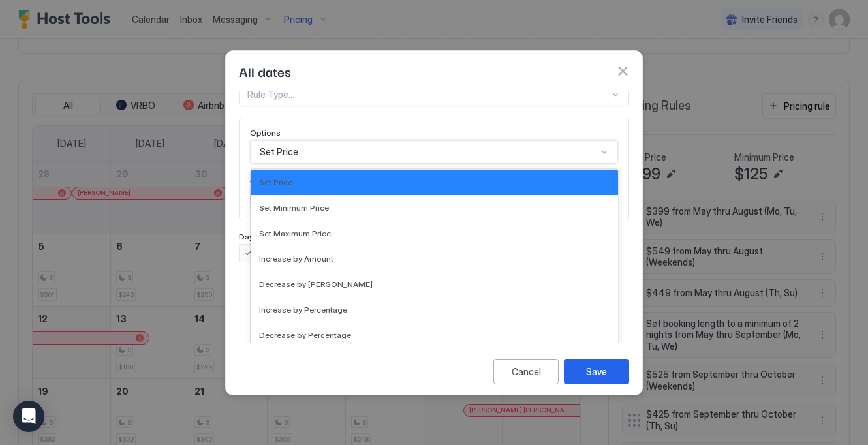 The height and width of the screenshot is (445, 868). I want to click on div: Open Intercom Messenger, so click(29, 416).